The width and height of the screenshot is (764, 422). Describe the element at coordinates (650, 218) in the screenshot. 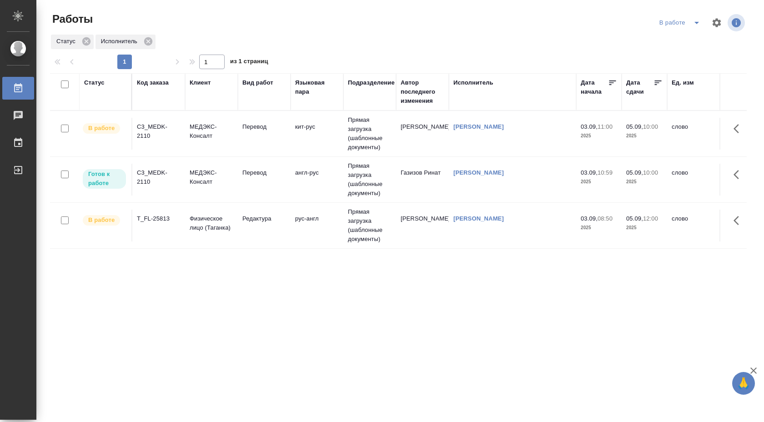

I see `p: 12:00` at that location.